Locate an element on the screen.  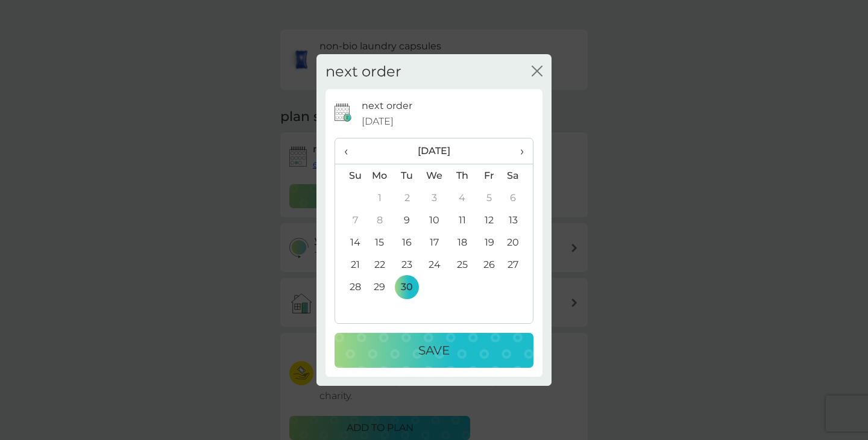
td: 21 is located at coordinates (350, 265).